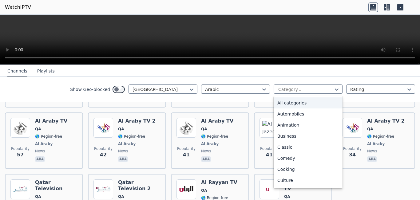 Image resolution: width=420 pixels, height=200 pixels. What do you see at coordinates (352, 155) in the screenshot?
I see `span: 34` at bounding box center [352, 155].